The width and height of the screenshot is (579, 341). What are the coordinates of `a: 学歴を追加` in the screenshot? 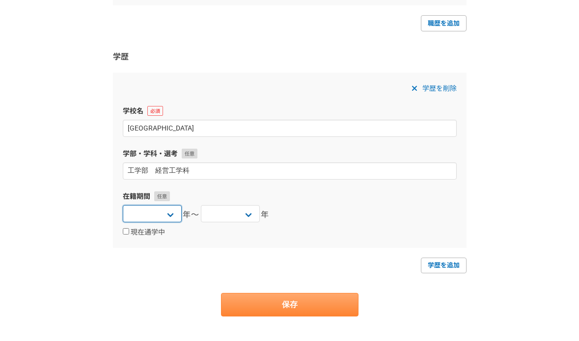 It's located at (443, 266).